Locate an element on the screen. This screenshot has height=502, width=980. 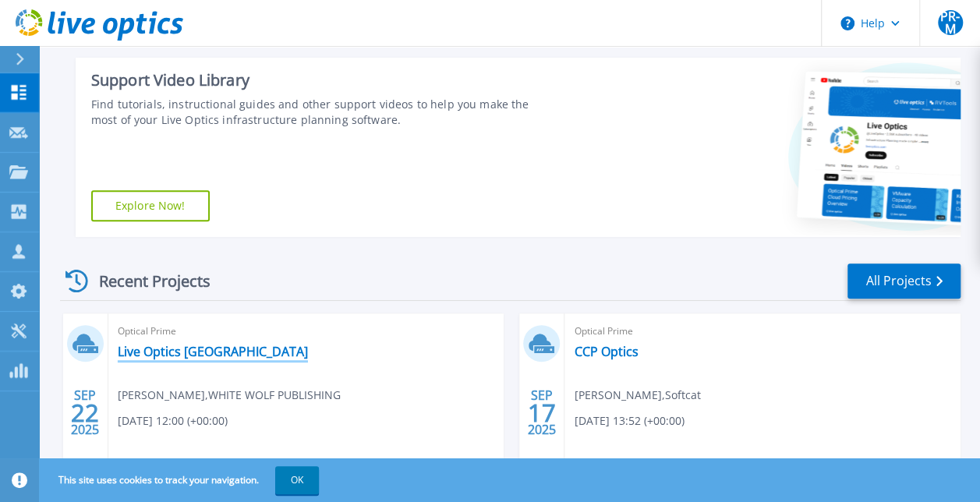
div: Recent Projects is located at coordinates (146, 280).